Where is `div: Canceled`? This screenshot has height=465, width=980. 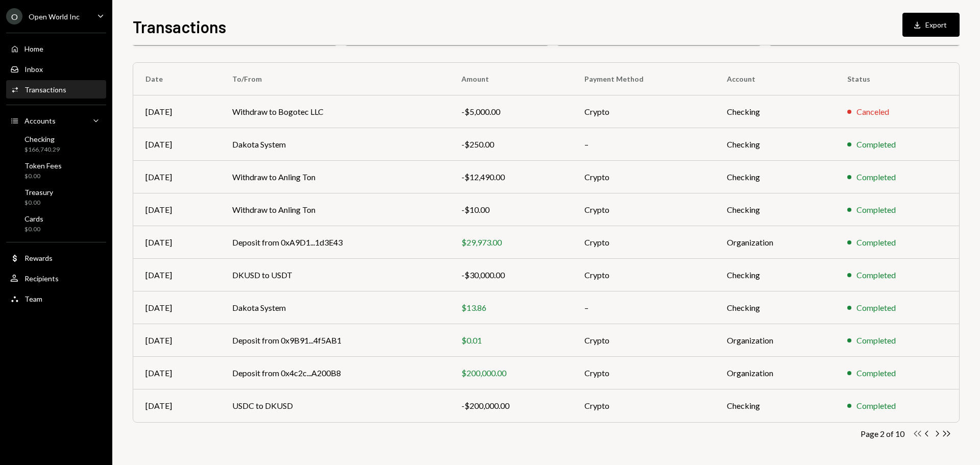
div: Canceled is located at coordinates (873, 112).